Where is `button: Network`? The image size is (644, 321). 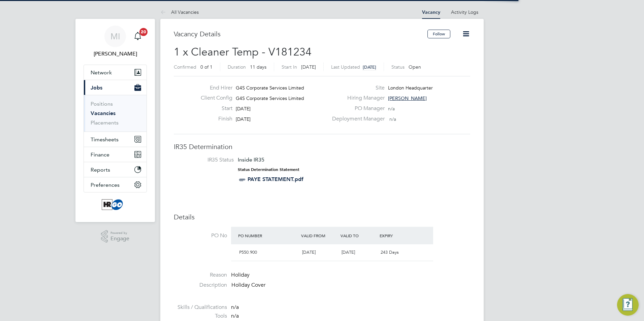 button: Network is located at coordinates (115, 72).